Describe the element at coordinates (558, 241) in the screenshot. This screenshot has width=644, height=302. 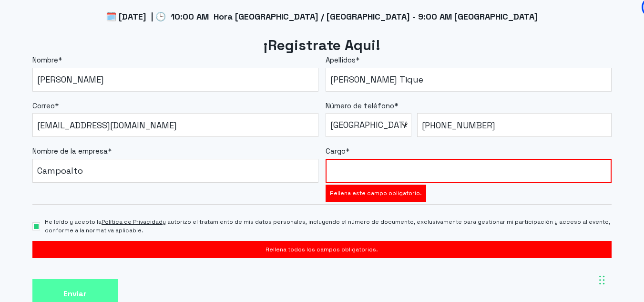
I see `div: Widget de chat` at that location.